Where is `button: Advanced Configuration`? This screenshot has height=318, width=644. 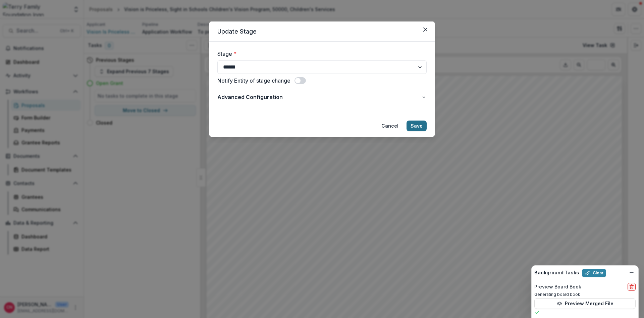 button: Advanced Configuration is located at coordinates (322, 97).